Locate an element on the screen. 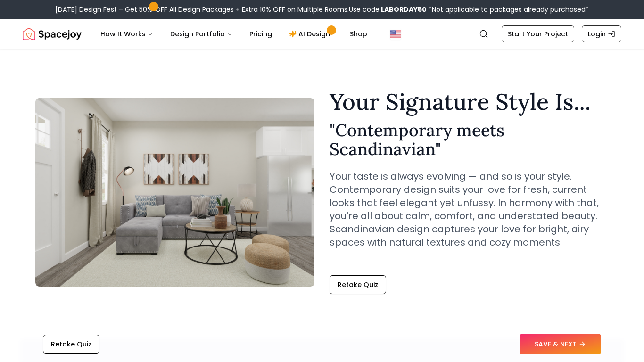 This screenshot has height=362, width=644. a: AI Design is located at coordinates (310, 34).